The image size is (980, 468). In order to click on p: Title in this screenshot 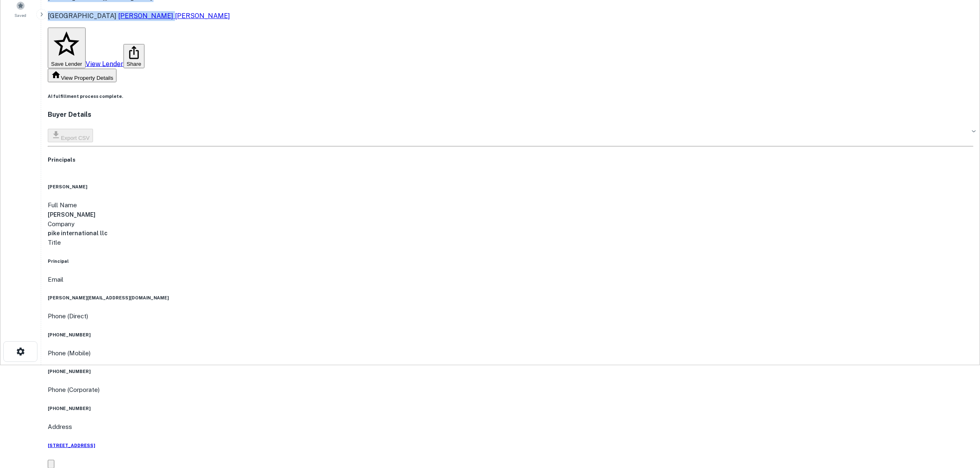, I will do `click(511, 242)`.